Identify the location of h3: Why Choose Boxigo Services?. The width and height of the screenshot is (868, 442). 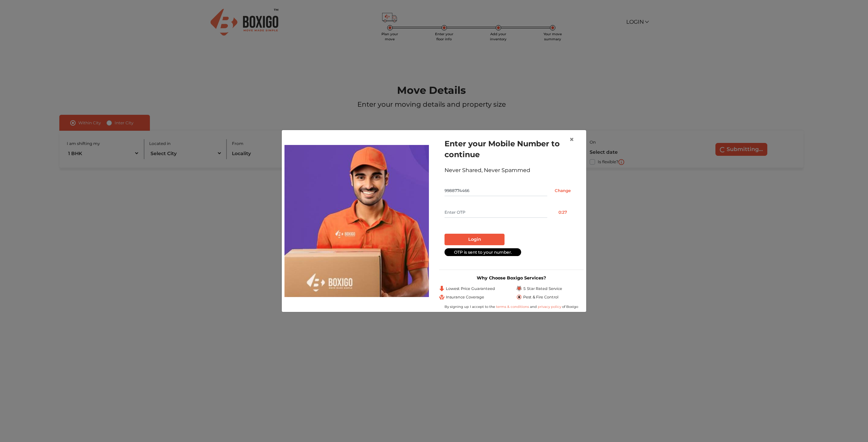
(511, 278).